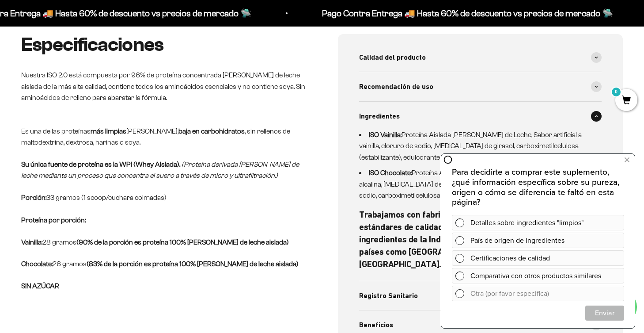 Image resolution: width=644 pixels, height=333 pixels. I want to click on h2: Especificaciones, so click(164, 44).